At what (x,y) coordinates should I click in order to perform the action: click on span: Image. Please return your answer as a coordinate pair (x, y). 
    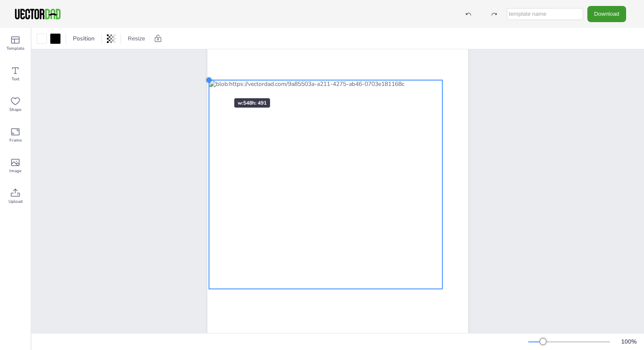
    Looking at the image, I should click on (15, 171).